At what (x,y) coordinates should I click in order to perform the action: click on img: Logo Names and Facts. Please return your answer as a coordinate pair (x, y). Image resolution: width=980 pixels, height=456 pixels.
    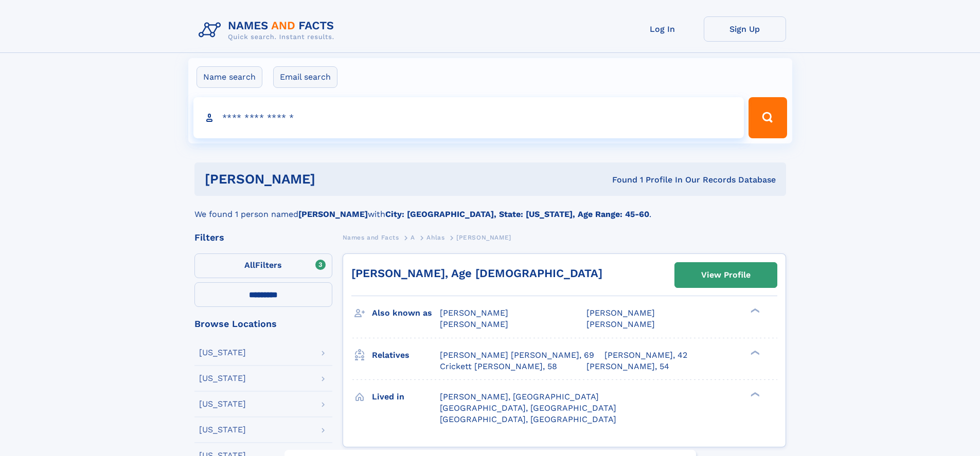
    Looking at the image, I should click on (268, 30).